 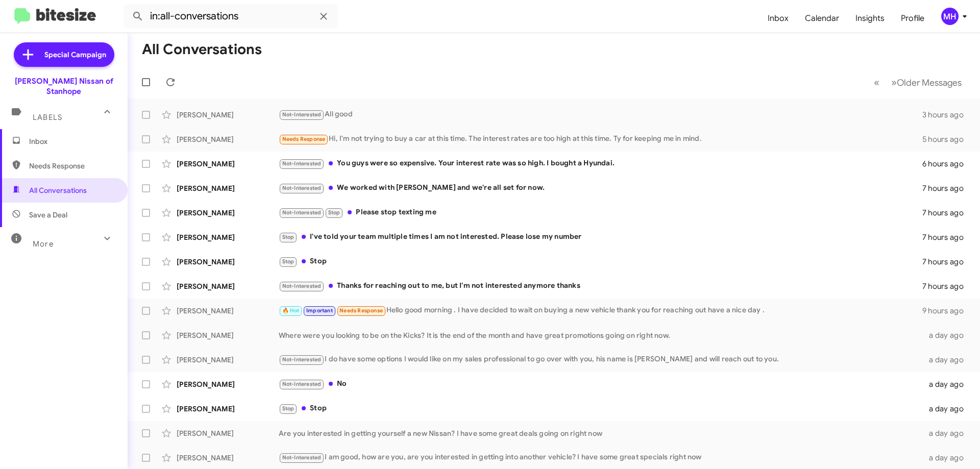 What do you see at coordinates (319, 311) in the screenshot?
I see `span: Important` at bounding box center [319, 311].